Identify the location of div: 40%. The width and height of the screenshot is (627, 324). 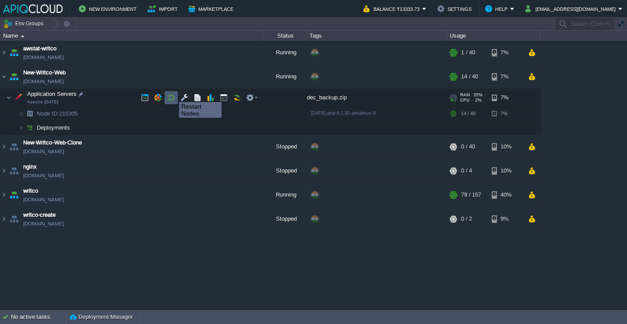
(506, 195).